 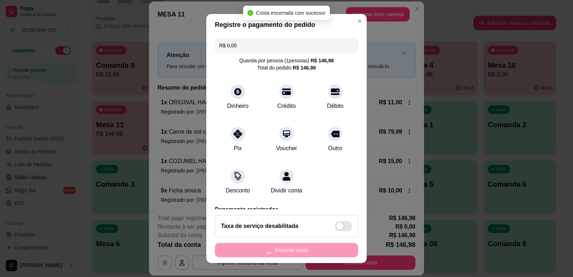 What do you see at coordinates (359, 21) in the screenshot?
I see `button: Close` at bounding box center [359, 21].